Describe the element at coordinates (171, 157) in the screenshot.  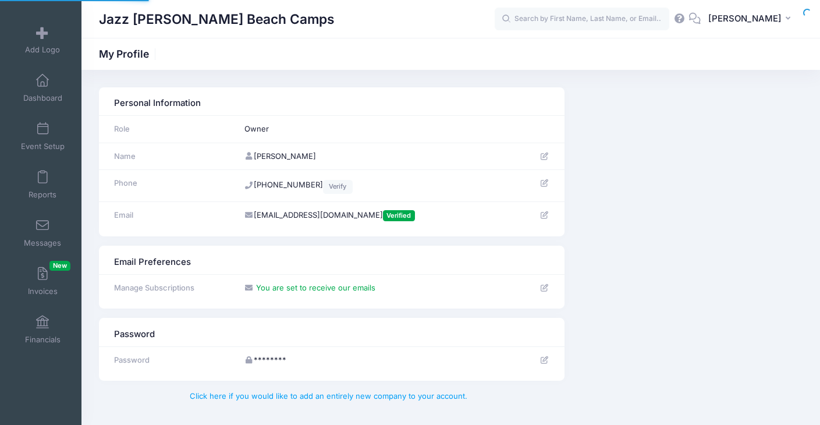
I see `div: Name` at that location.